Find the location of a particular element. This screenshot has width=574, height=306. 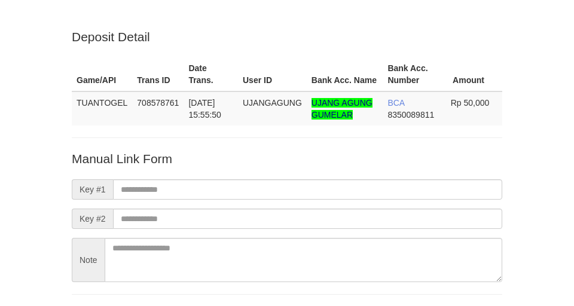

th: User ID is located at coordinates (272, 74).